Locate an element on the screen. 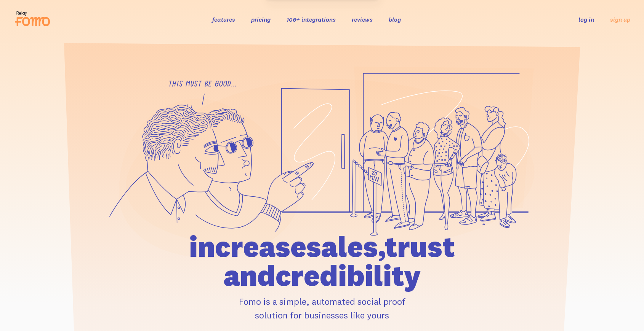 The height and width of the screenshot is (331, 644). a: features is located at coordinates (224, 19).